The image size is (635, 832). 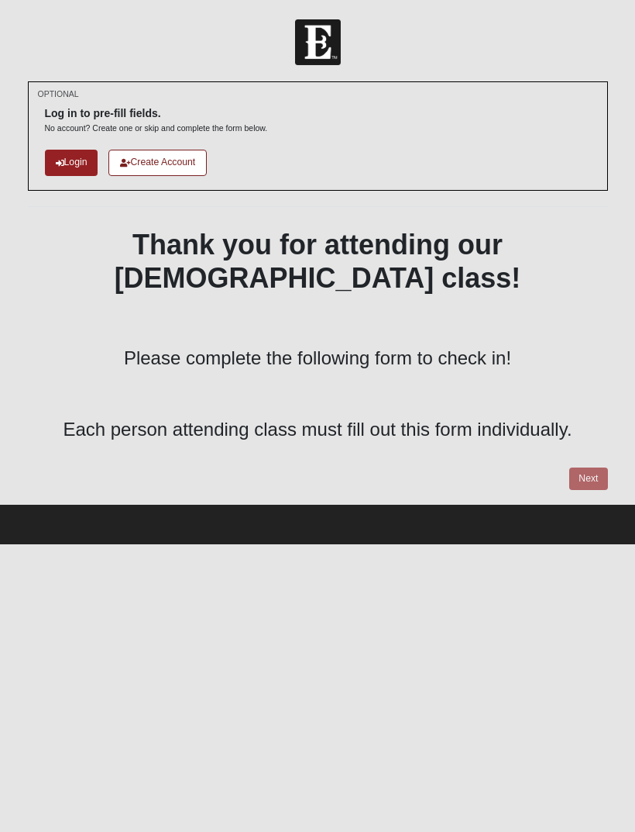 What do you see at coordinates (58, 94) in the screenshot?
I see `small: OPTIONAL` at bounding box center [58, 94].